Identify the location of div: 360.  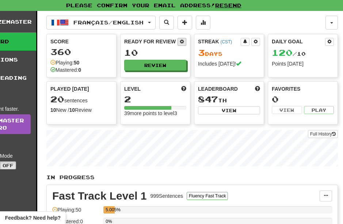
(81, 52).